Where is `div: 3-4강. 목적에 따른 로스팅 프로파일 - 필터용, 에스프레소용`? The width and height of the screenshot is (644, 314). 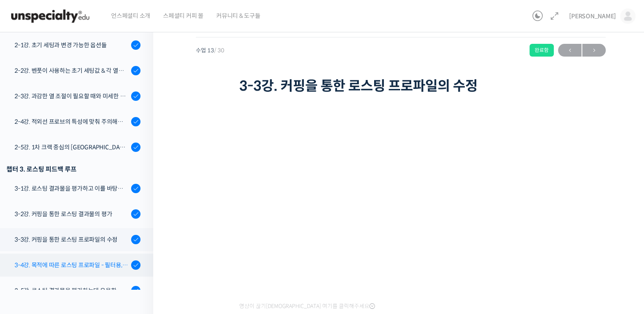
div: 3-4강. 목적에 따른 로스팅 프로파일 - 필터용, 에스프레소용 is located at coordinates (71, 265).